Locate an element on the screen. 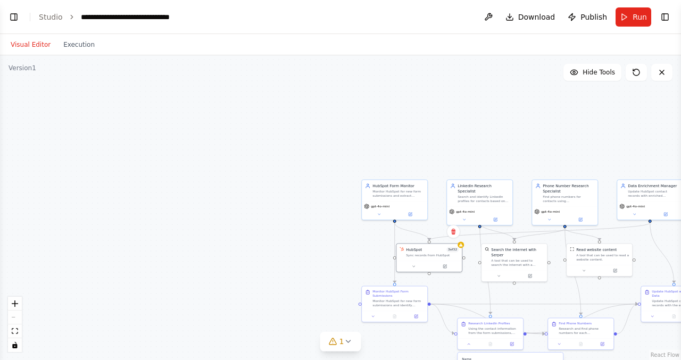 This screenshot has height=360, width=681. button: Visual Editor is located at coordinates (30, 45).